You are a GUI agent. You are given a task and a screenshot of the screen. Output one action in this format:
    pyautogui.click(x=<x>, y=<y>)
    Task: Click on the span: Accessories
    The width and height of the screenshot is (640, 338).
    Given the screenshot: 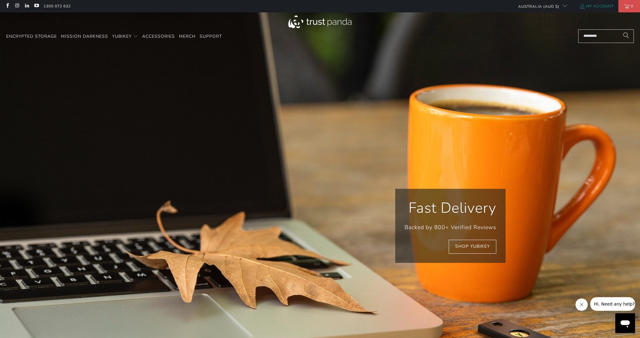 What is the action you would take?
    pyautogui.click(x=158, y=36)
    